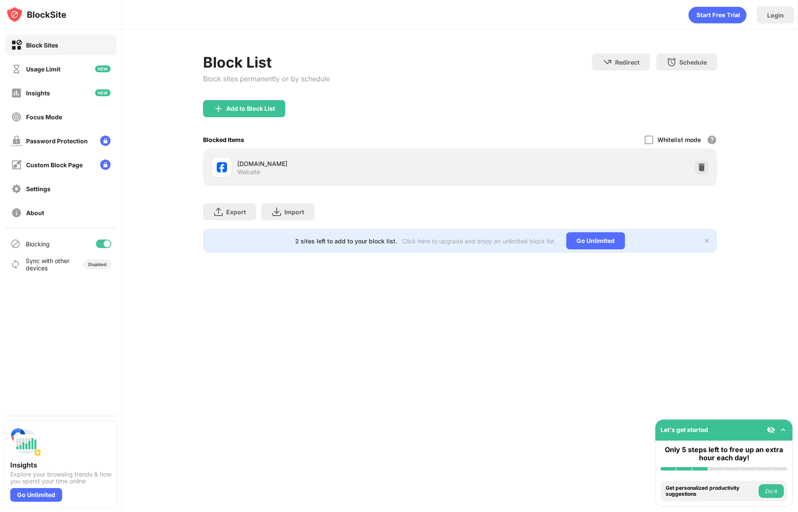 This screenshot has width=798, height=512. I want to click on div: Block List, so click(266, 62).